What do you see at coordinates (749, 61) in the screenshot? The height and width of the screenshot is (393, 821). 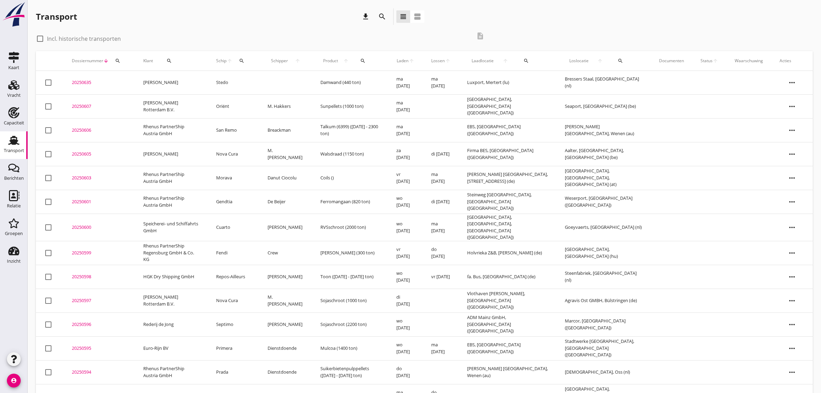 I see `div: Waarschuwing` at bounding box center [749, 61].